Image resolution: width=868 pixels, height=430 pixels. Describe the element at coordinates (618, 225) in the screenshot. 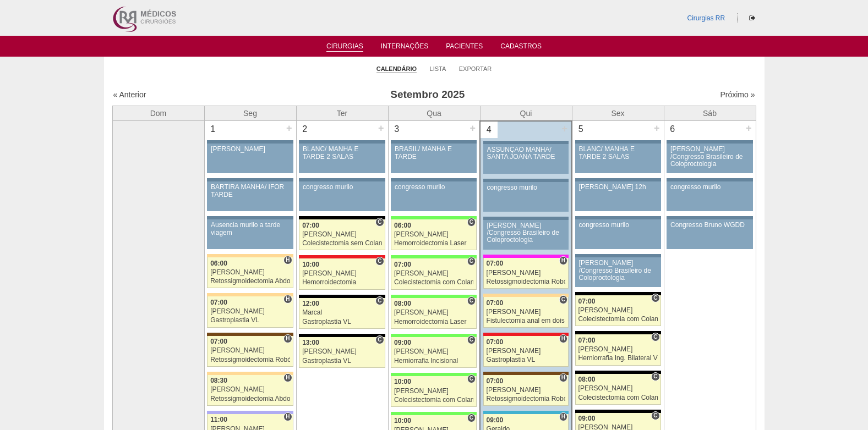

I see `div: congresso murilo` at that location.